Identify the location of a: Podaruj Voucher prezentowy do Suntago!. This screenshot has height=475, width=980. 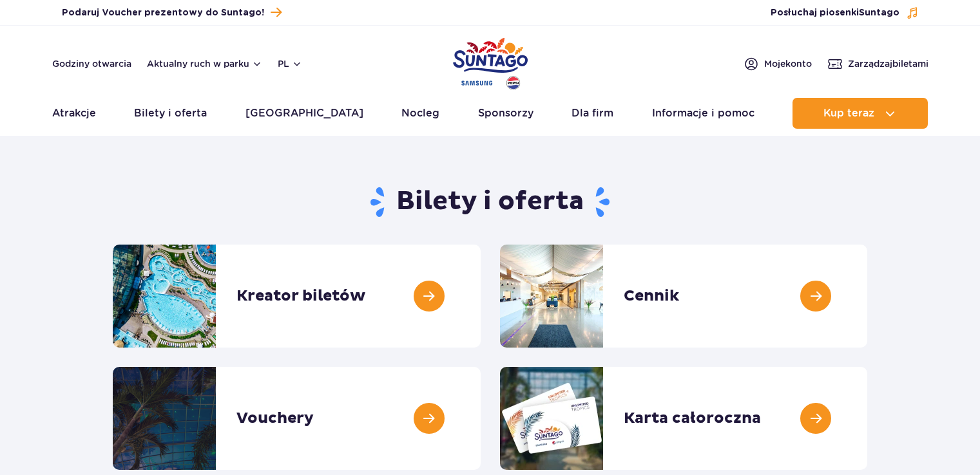
(171, 12).